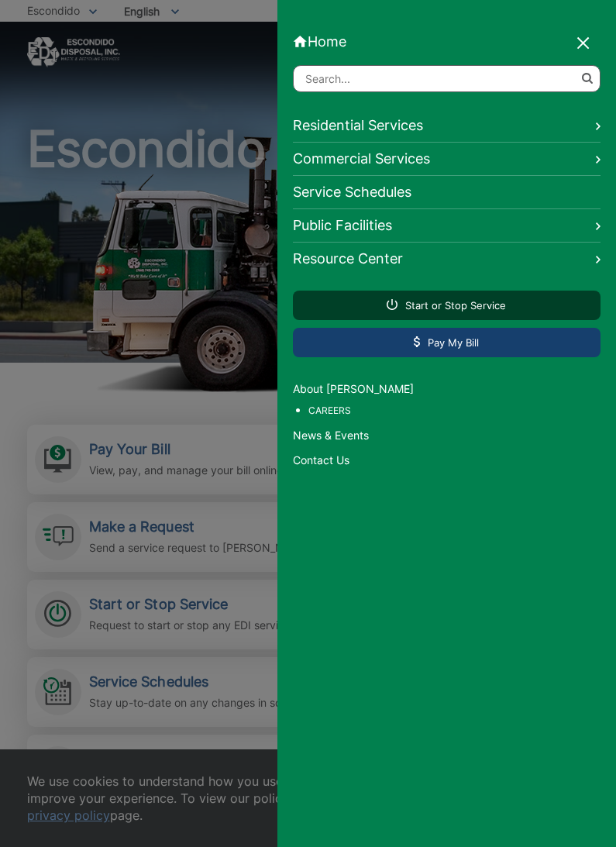 The height and width of the screenshot is (847, 616). I want to click on a: Pay My Bill, so click(446, 342).